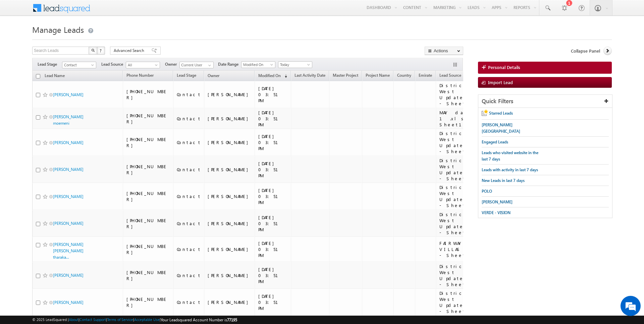 The height and width of the screenshot is (324, 644). What do you see at coordinates (273, 76) in the screenshot?
I see `a: Modified On (sorted descending)` at bounding box center [273, 76].